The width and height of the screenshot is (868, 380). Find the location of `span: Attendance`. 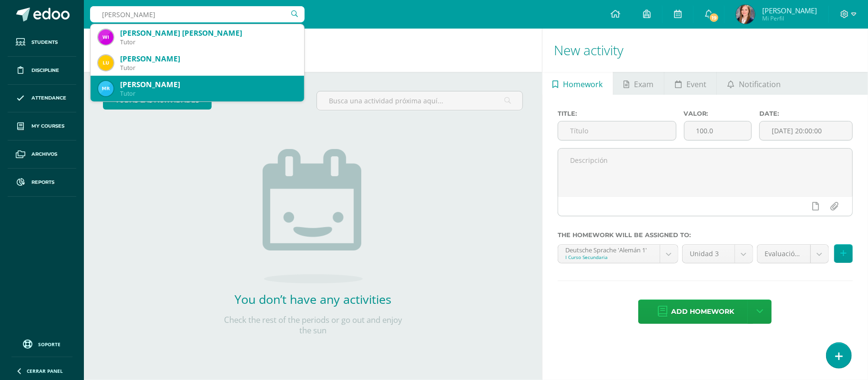

span: Attendance is located at coordinates (48, 98).